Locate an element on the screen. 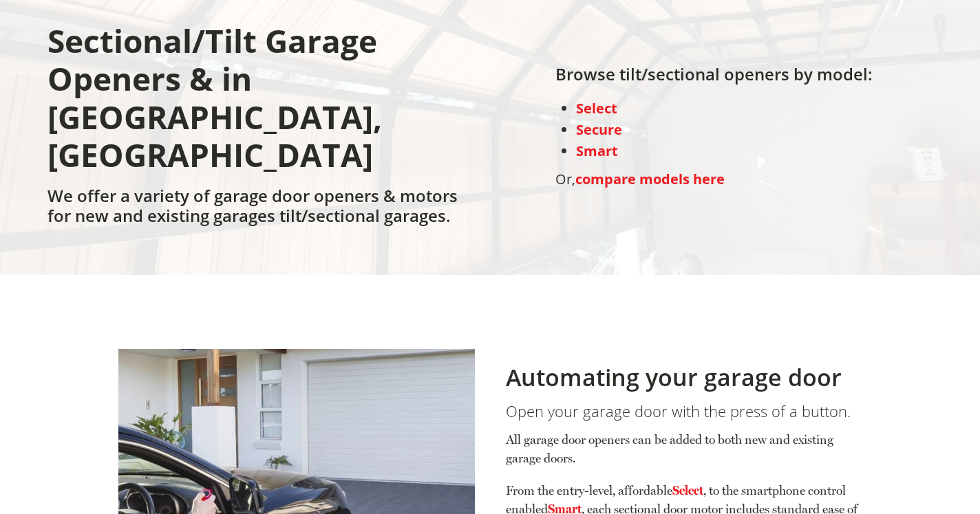 Image resolution: width=980 pixels, height=514 pixels. h2: We offer a variety of garage door openers & motors for new and existing garages tilt/sectional ga... is located at coordinates (266, 209).